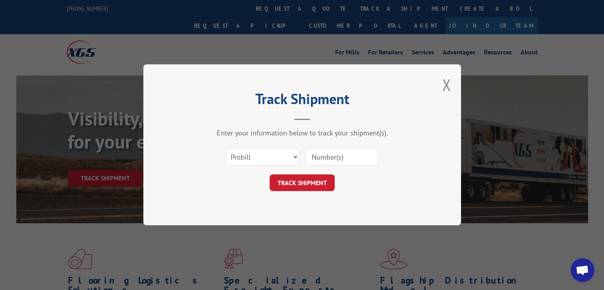 Image resolution: width=604 pixels, height=290 pixels. Describe the element at coordinates (302, 101) in the screenshot. I see `h2: Track Shipment` at that location.